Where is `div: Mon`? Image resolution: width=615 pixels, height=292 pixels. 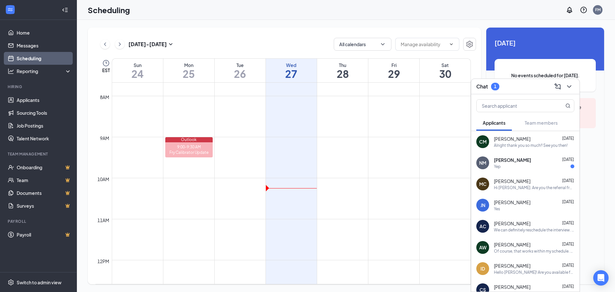 div: Mon is located at coordinates (189, 65).